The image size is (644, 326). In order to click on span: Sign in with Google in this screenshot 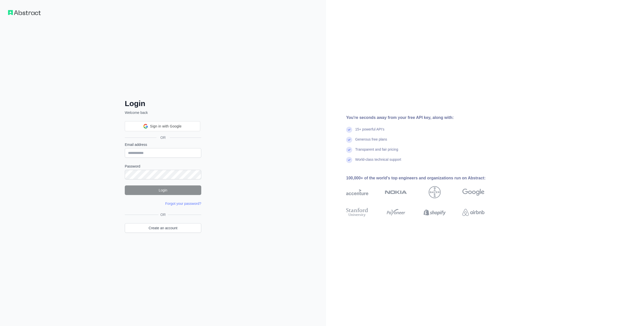, I will do `click(166, 126)`.